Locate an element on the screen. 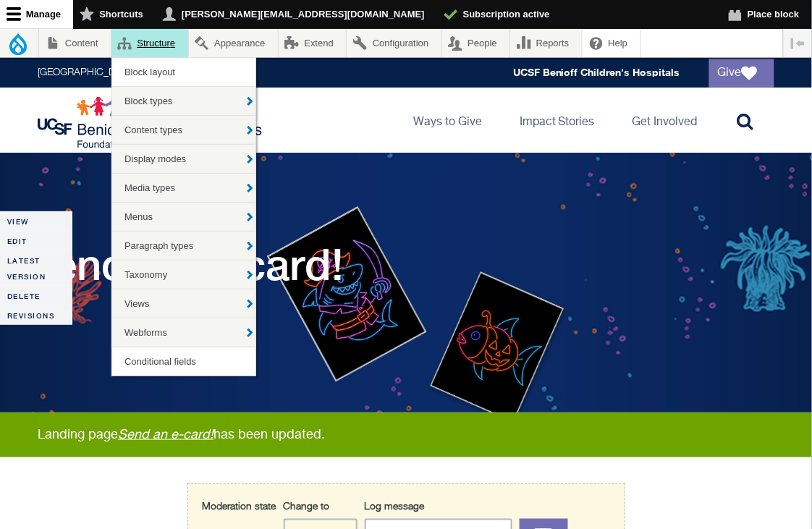 Image resolution: width=812 pixels, height=529 pixels. label: Change to is located at coordinates (307, 506).